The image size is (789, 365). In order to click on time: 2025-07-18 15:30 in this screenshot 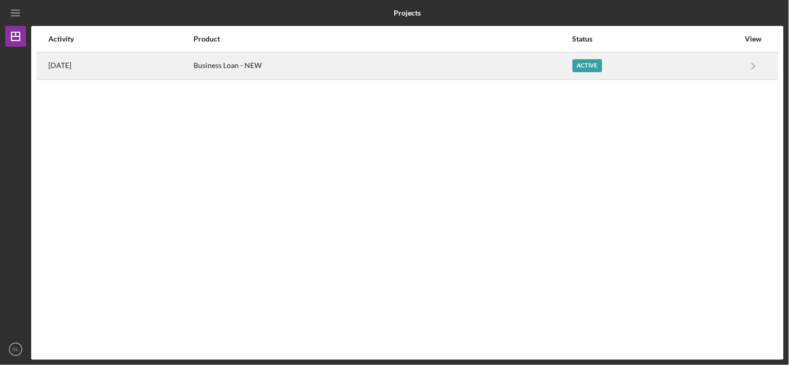, I will do `click(60, 65)`.